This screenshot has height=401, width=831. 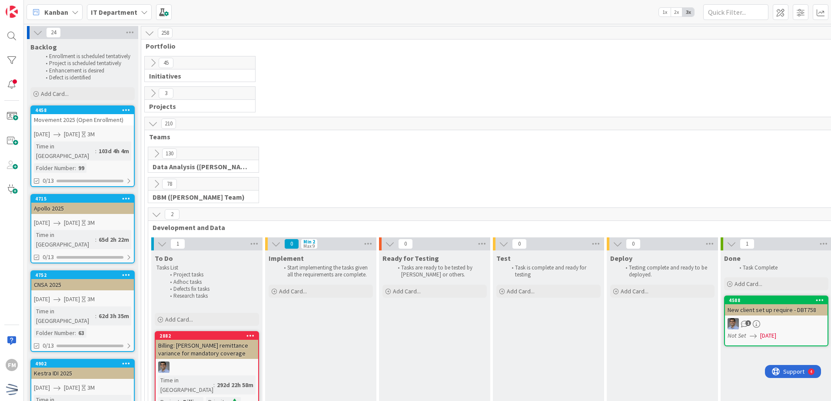 I want to click on li: Defects fix tasks, so click(x=211, y=289).